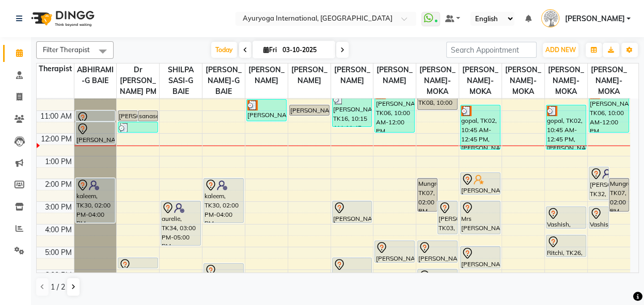 This screenshot has width=644, height=305. Describe the element at coordinates (181, 80) in the screenshot. I see `span: SHILPA SASI-G BAIE` at that location.